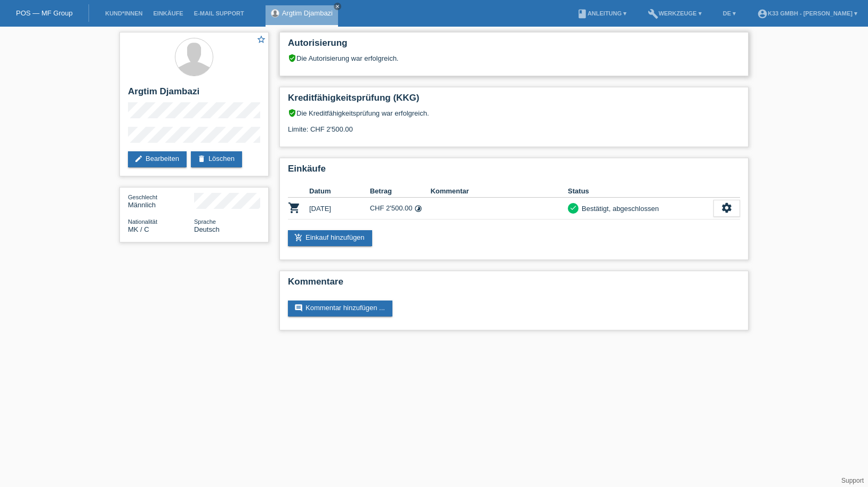 Image resolution: width=868 pixels, height=487 pixels. I want to click on th: Datum, so click(339, 192).